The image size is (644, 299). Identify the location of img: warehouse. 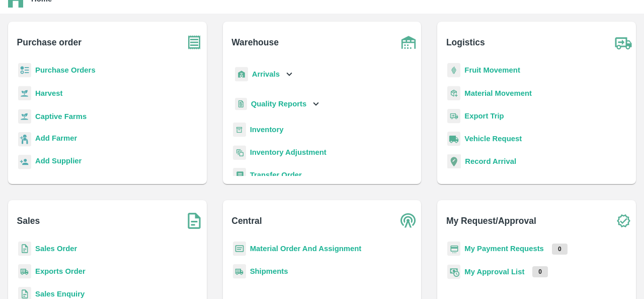
(408, 43).